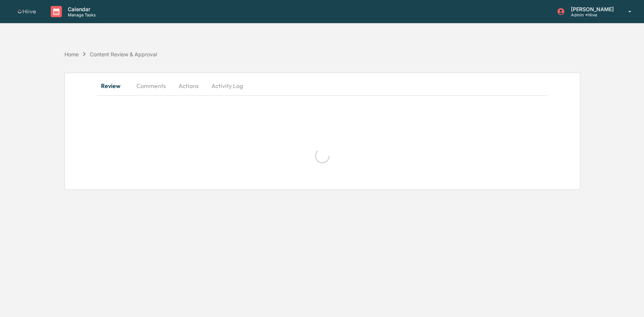 The width and height of the screenshot is (644, 317). Describe the element at coordinates (114, 86) in the screenshot. I see `button: Review` at that location.